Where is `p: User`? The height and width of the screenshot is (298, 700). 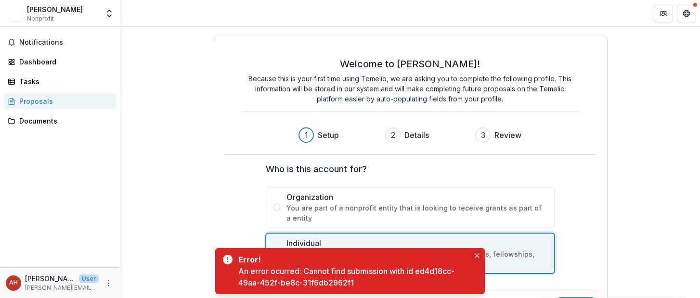 p: User is located at coordinates (89, 279).